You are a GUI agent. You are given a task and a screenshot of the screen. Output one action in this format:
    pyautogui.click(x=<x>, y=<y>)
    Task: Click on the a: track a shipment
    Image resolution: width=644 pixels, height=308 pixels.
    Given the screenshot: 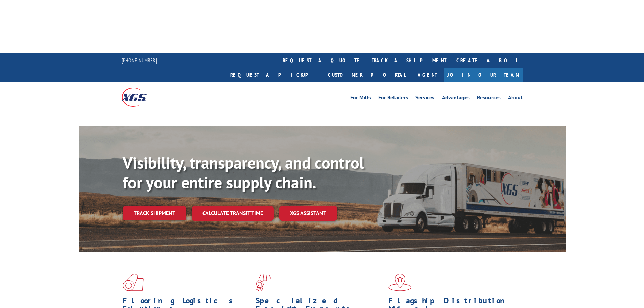 What is the action you would take?
    pyautogui.click(x=409, y=60)
    